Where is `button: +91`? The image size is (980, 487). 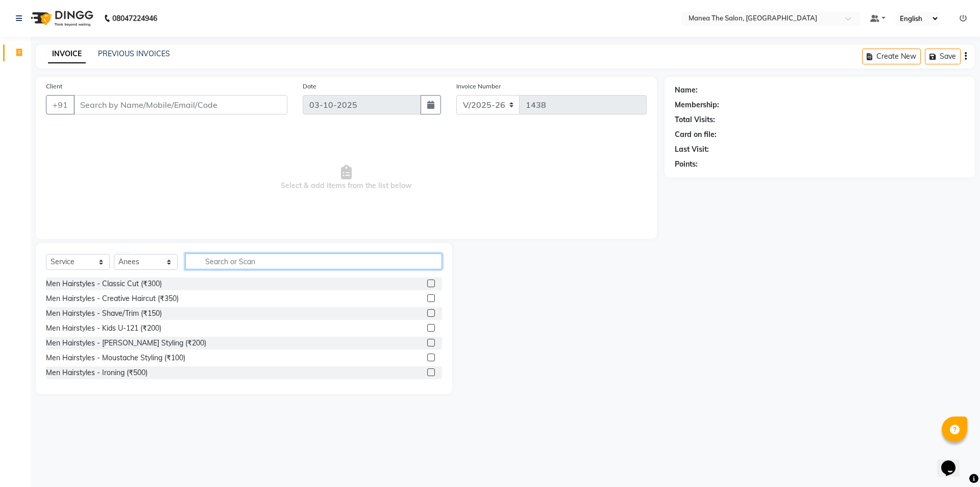
button: +91 is located at coordinates (60, 104).